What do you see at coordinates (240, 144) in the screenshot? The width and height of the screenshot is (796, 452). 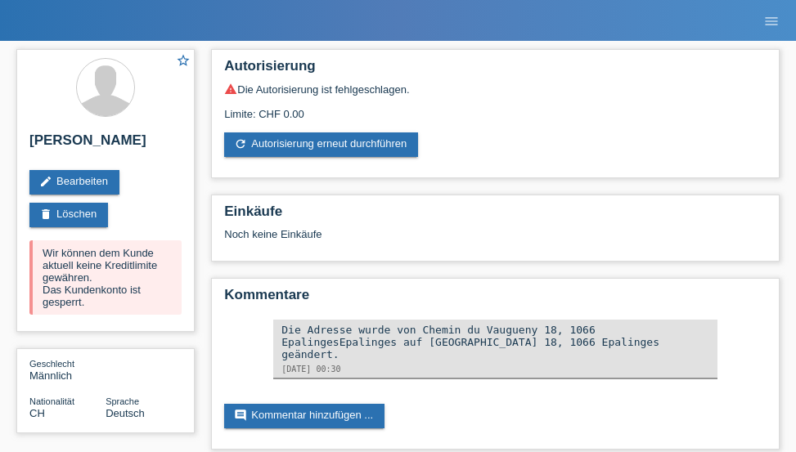 I see `i: refresh` at bounding box center [240, 144].